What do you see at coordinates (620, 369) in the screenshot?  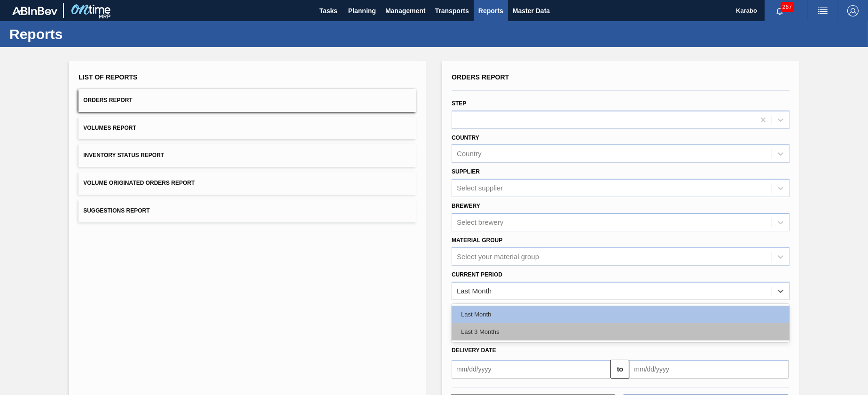 I see `button: to` at bounding box center [620, 369].